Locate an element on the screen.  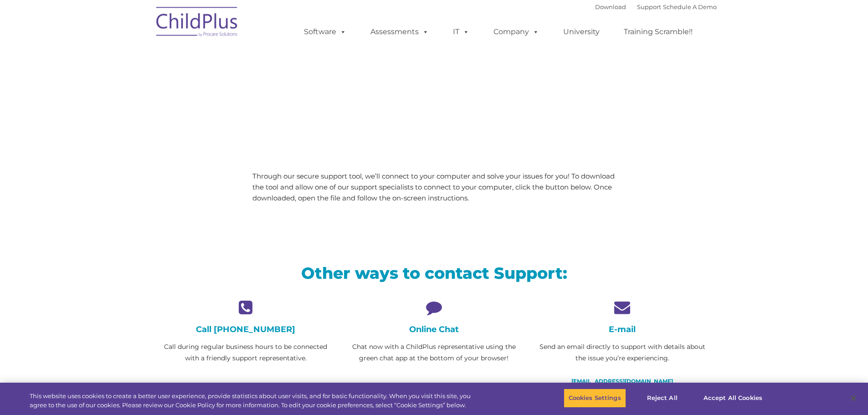
a: Support is located at coordinates (649, 7).